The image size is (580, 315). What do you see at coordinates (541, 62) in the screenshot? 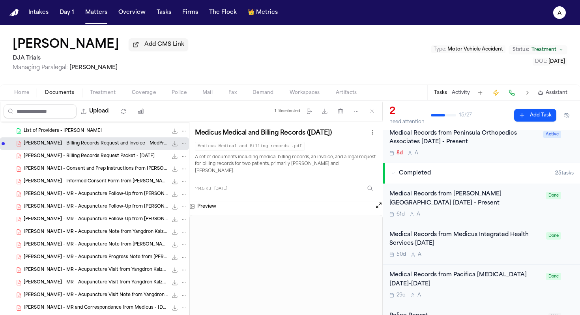
I see `span: DOL :` at bounding box center [541, 62].